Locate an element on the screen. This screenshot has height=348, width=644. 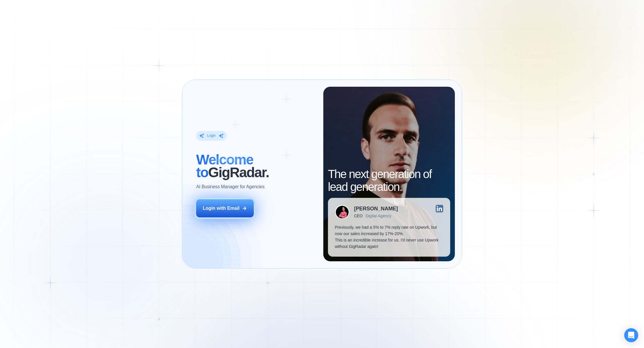
button: Login with Email is located at coordinates (225, 208).